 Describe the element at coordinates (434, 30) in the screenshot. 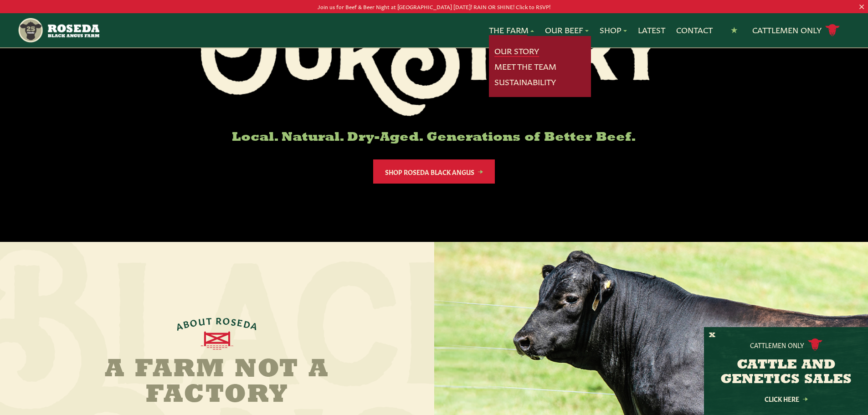

I see `nav: Main Navigation` at that location.